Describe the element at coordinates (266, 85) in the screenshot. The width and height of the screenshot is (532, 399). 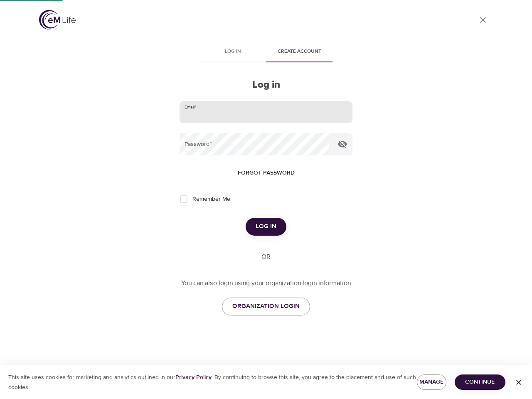
I see `h2: Log in` at that location.